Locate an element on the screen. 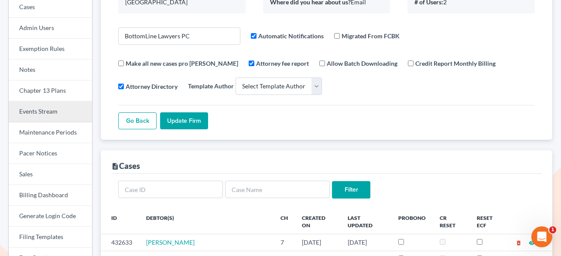 This screenshot has height=256, width=561. input: Update Firm is located at coordinates (184, 121).